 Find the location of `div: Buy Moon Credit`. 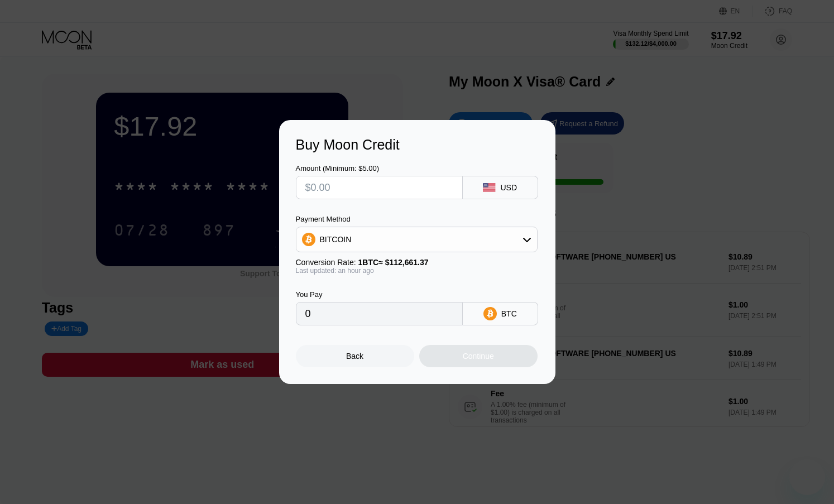

div: Buy Moon Credit is located at coordinates (417, 144).